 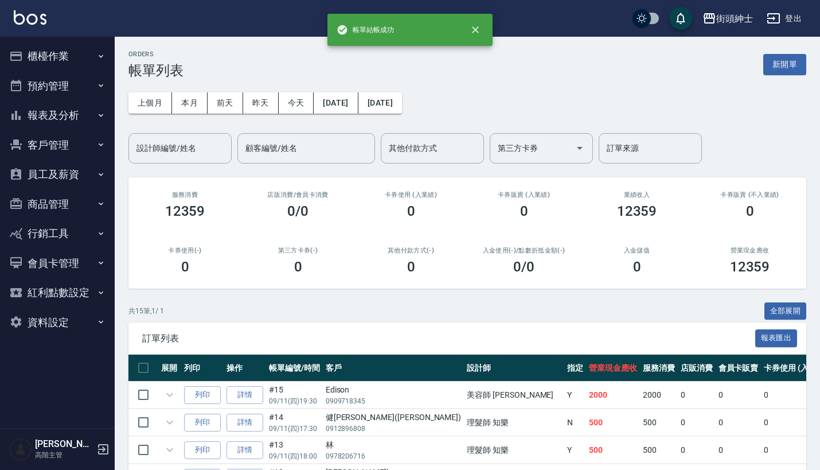 What do you see at coordinates (697, 367) in the screenshot?
I see `th: 店販消費` at bounding box center [697, 367].